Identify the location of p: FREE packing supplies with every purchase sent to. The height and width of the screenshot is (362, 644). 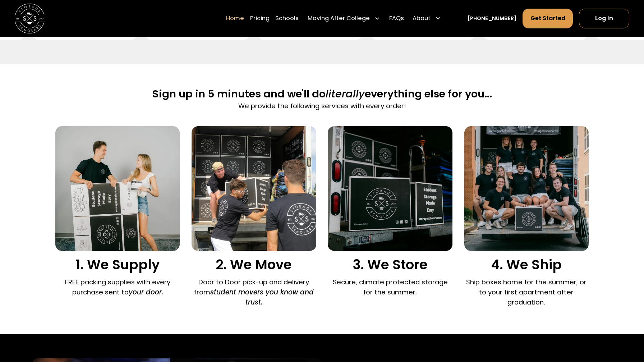
(118, 288).